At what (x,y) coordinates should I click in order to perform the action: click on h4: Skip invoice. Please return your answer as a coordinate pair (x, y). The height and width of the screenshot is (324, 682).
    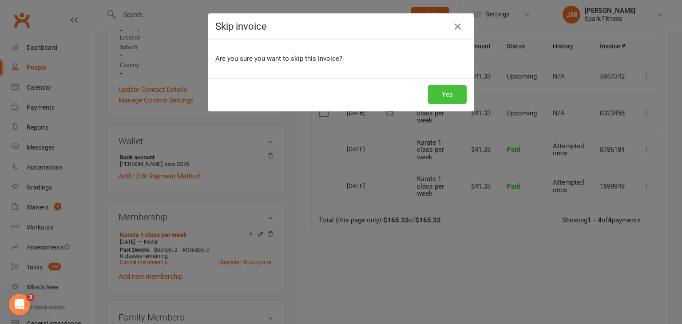
    Looking at the image, I should click on (341, 26).